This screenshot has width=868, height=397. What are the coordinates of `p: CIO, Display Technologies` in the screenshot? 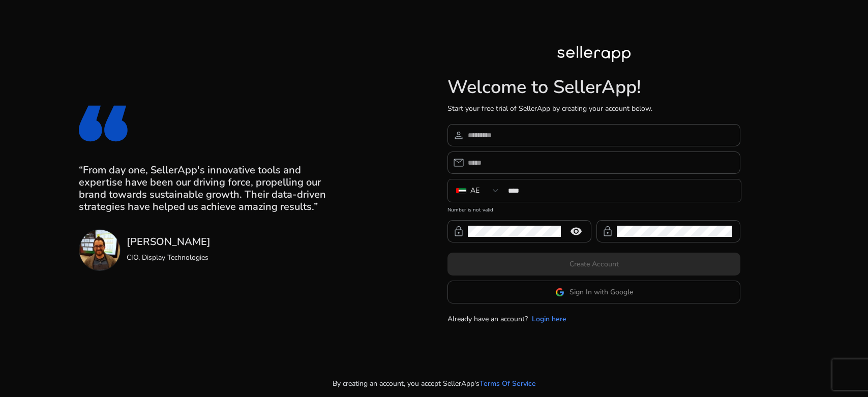 It's located at (169, 257).